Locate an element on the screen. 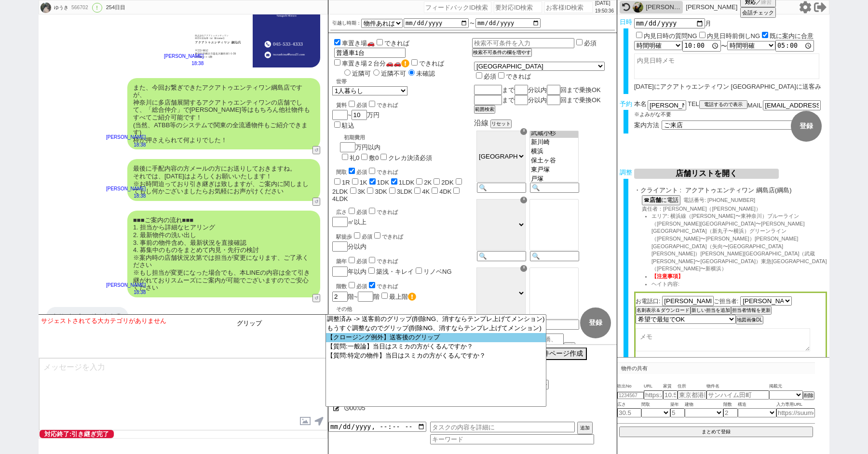  input: 2 is located at coordinates (730, 413).